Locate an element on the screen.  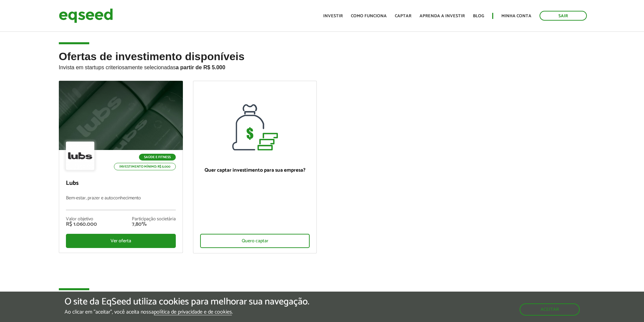
a: Saúde e Fitness Investimento mínimo: R$ 5.000 Lubs Bem-estar, prazer e autoconhecimento Valor obj... is located at coordinates (121, 167).